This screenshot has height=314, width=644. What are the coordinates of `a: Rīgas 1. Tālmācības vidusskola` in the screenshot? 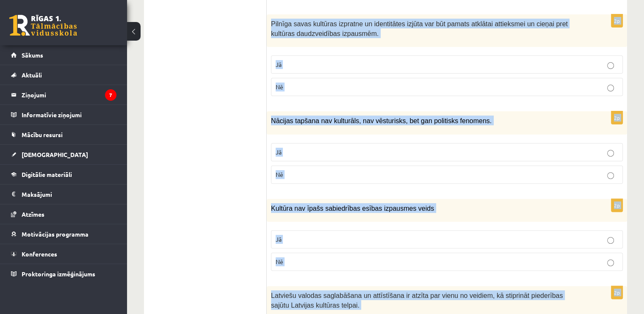 It's located at (43, 26).